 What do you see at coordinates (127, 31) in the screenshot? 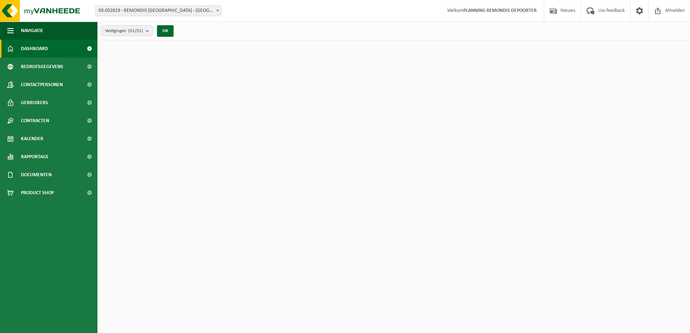
I see `button: Vestigingen(31/31)` at bounding box center [127, 31].